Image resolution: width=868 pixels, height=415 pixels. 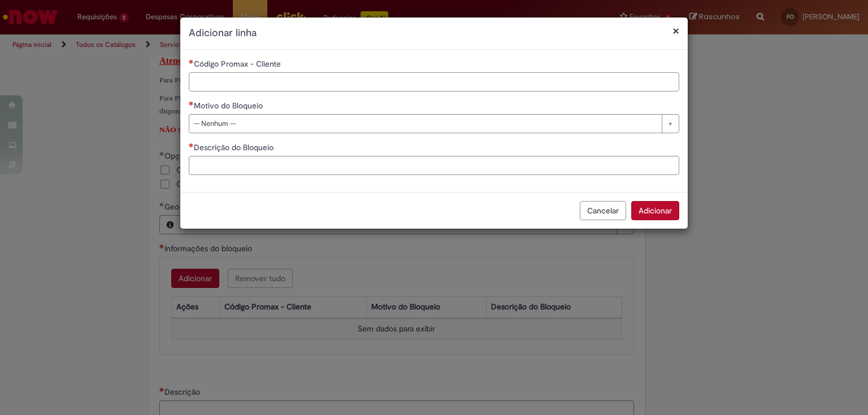 I want to click on button: Fechar modal, so click(x=675, y=30).